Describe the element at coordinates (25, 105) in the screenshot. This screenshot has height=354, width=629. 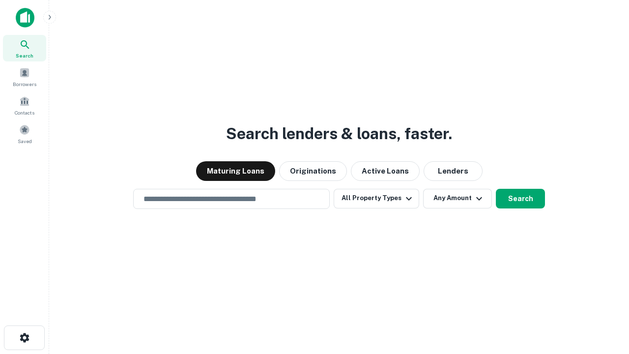
I see `div: Contacts` at that location.